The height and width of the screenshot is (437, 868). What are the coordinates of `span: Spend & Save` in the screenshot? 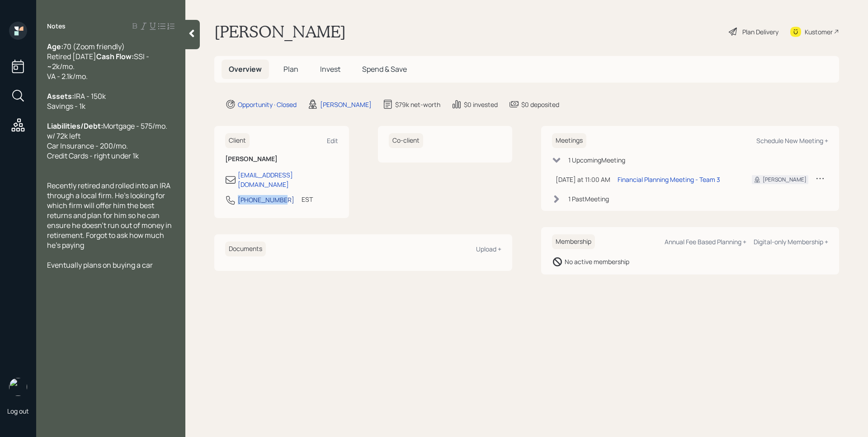 It's located at (384, 69).